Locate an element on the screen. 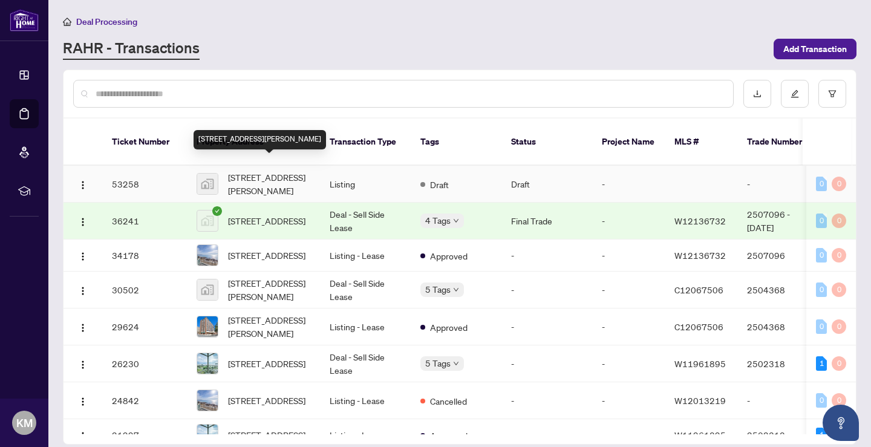 The image size is (871, 447). td: 29624 is located at coordinates (145, 327).